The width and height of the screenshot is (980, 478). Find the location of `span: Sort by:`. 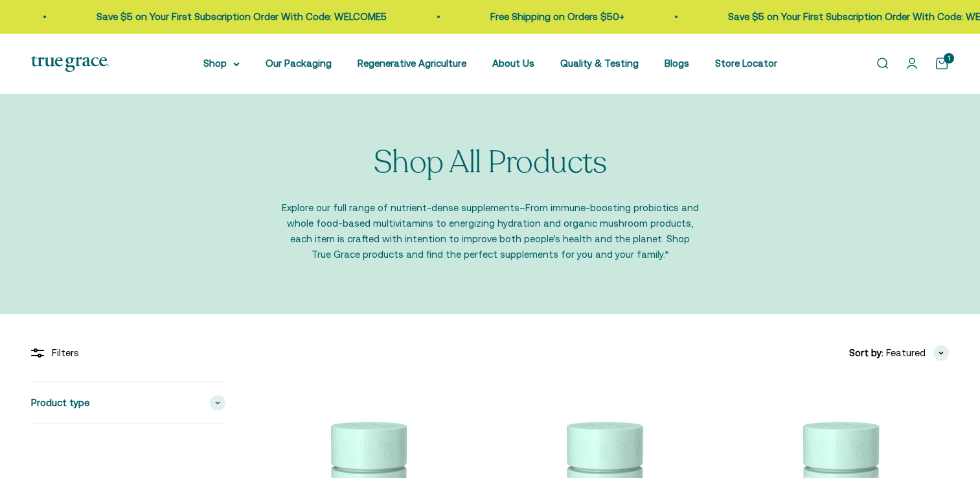

span: Sort by: is located at coordinates (865, 353).